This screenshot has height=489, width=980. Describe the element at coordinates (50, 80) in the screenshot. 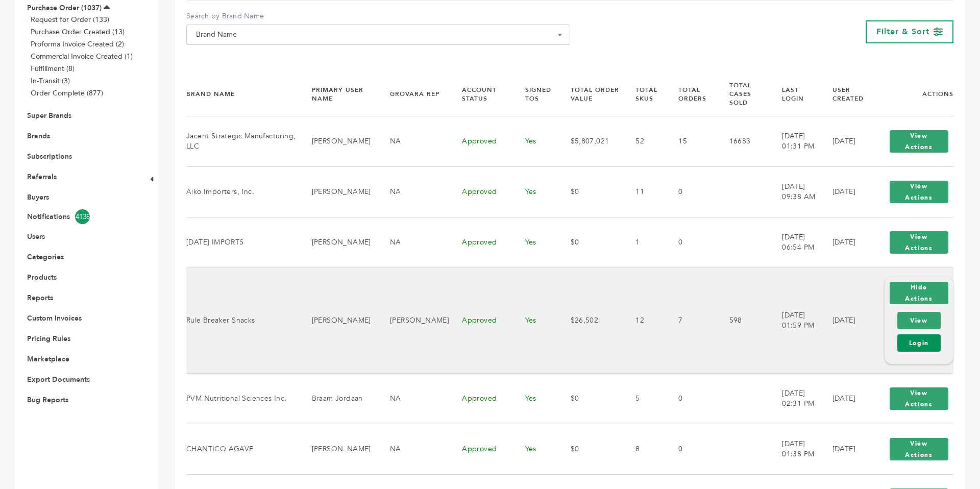

I see `a: In-Transit (3)` at that location.